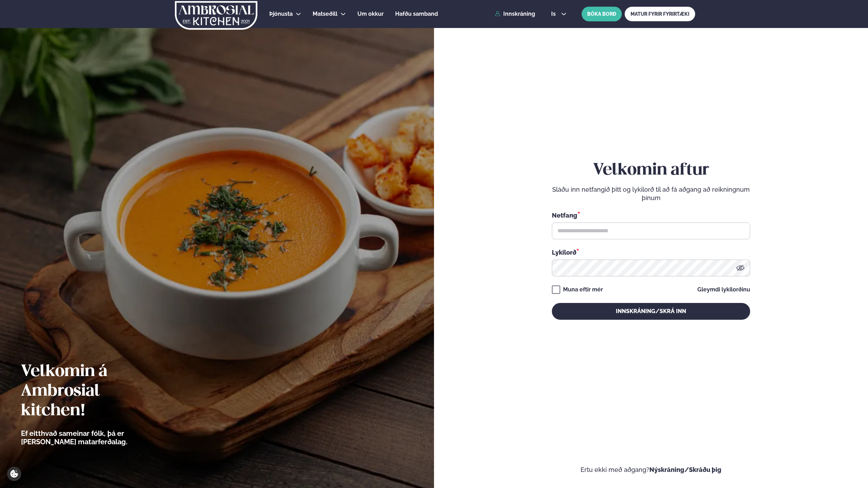 This screenshot has height=488, width=868. What do you see at coordinates (651, 311) in the screenshot?
I see `button: Innskráning/Skrá inn` at bounding box center [651, 311].